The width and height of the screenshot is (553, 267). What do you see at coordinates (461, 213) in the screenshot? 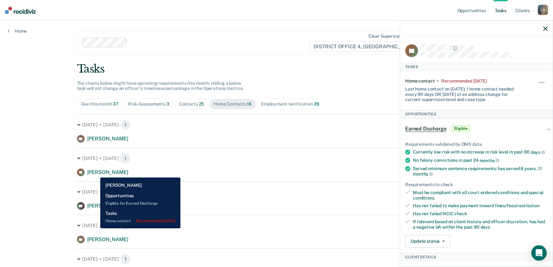
I see `span: check` at bounding box center [461, 213].